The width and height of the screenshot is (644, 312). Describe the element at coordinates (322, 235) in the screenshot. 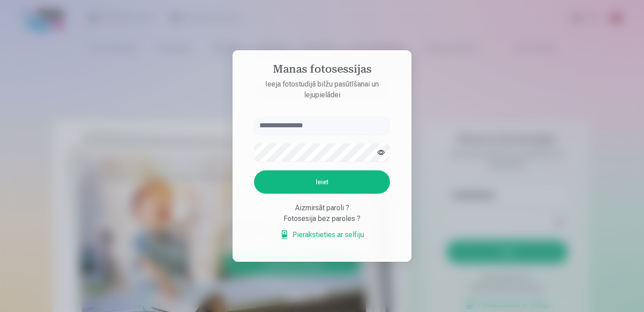

I see `a: Pierakstieties ar selfiju` at that location.